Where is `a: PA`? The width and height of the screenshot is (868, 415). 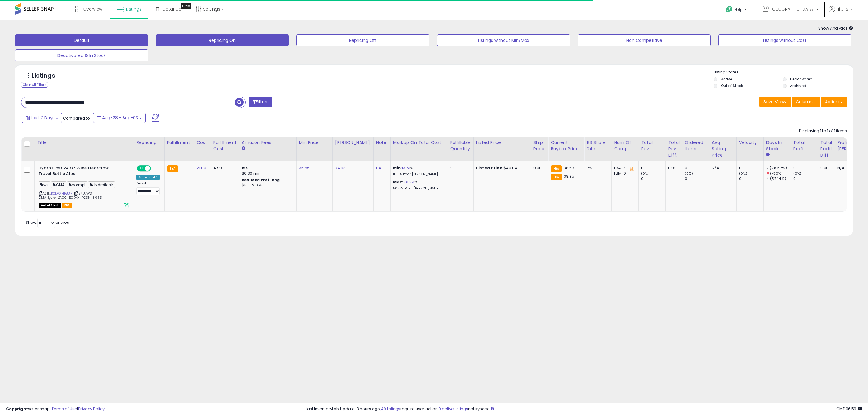 a: PA is located at coordinates (378, 168).